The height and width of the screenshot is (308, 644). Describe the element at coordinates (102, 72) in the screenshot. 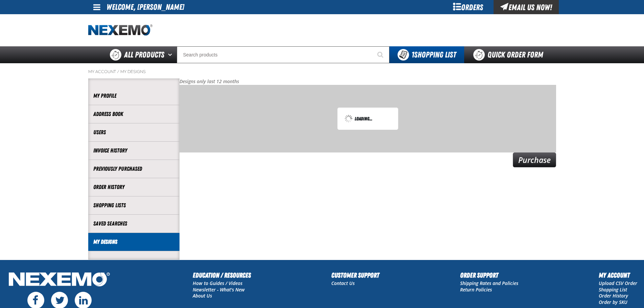

I see `a: My Account` at that location.